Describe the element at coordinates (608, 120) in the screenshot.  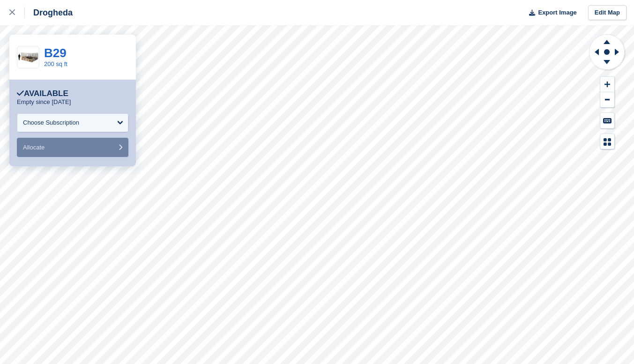
I see `button: Keyboard Shortcuts` at that location.